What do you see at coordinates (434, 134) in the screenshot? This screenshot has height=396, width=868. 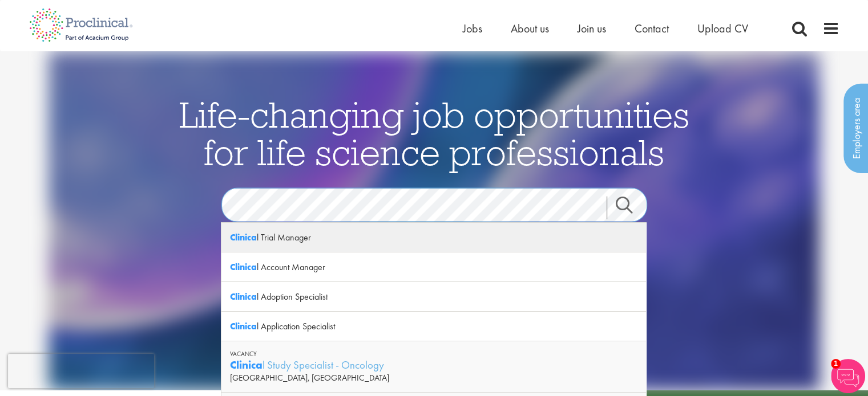 I see `span: Life-changing job opportunities for life science professionals` at bounding box center [434, 134].